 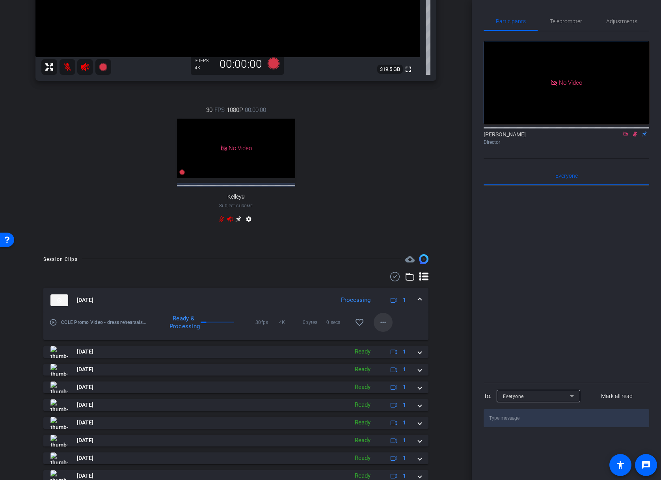 I want to click on span: 00:00:00, so click(x=255, y=110).